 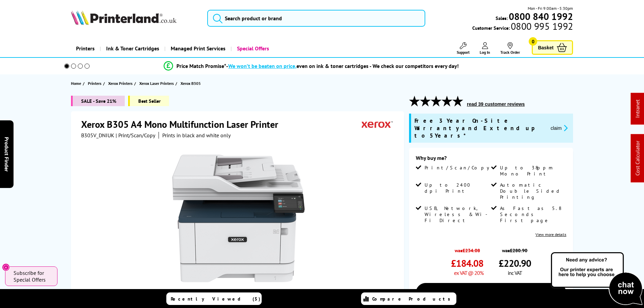 I want to click on span: SALE - Save 21%, so click(x=97, y=101).